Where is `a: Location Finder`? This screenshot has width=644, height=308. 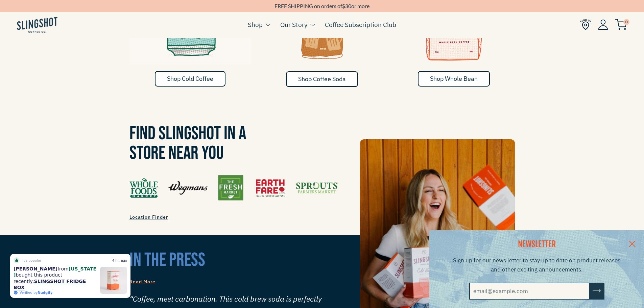
a: Location Finder is located at coordinates (148, 217).